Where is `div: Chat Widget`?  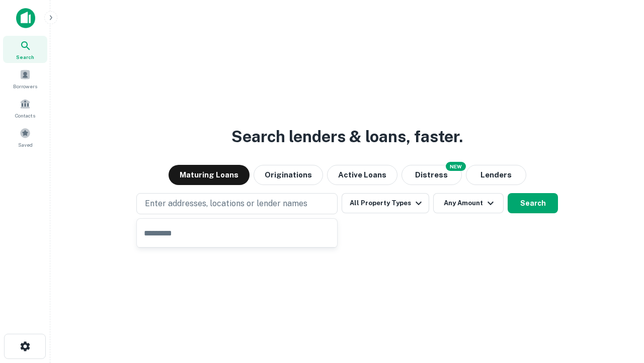 div: Chat Widget is located at coordinates (619, 306).